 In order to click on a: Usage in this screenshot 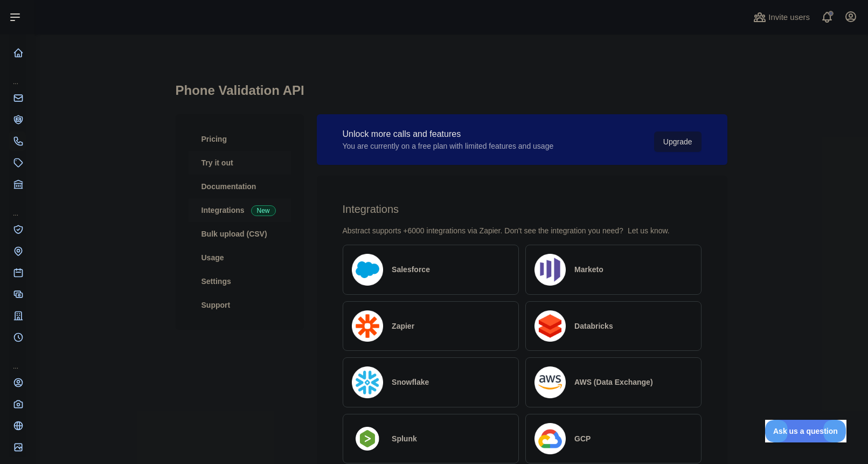, I will do `click(239, 258)`.